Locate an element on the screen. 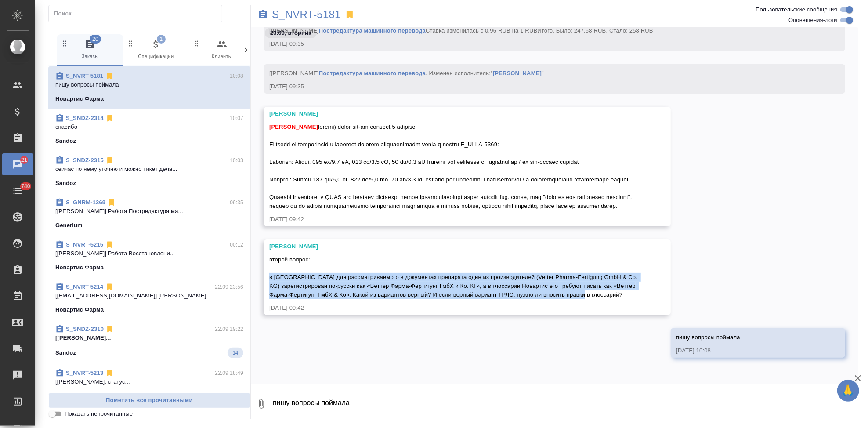 The height and width of the screenshot is (428, 868). p: 23.09, вторник is located at coordinates (291, 33).